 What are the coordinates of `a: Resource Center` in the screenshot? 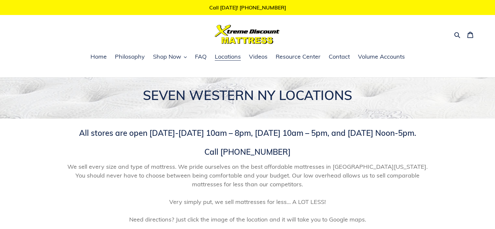 It's located at (298, 57).